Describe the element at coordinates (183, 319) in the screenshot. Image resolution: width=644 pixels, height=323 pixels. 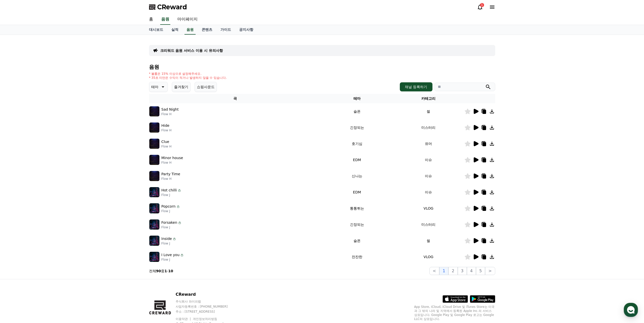
I see `a: 이용약관` at that location.